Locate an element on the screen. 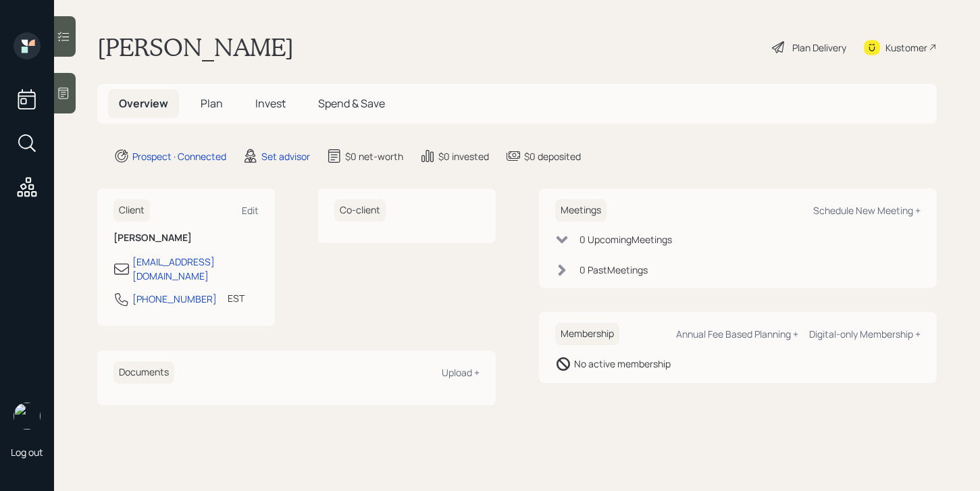 This screenshot has width=980, height=491. div: Edit is located at coordinates (250, 210).